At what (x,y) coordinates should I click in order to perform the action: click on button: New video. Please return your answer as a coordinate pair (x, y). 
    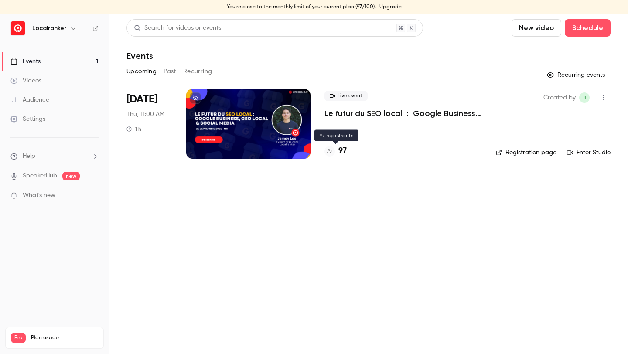
    Looking at the image, I should click on (536, 28).